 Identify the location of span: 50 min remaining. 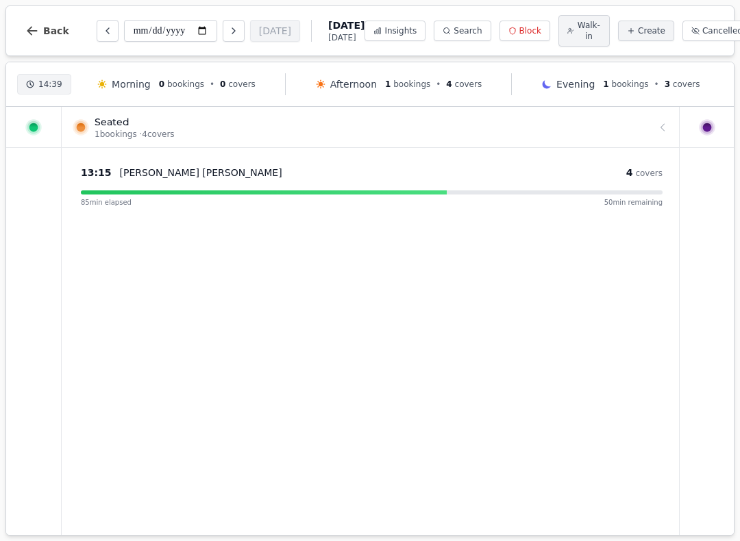
(633, 202).